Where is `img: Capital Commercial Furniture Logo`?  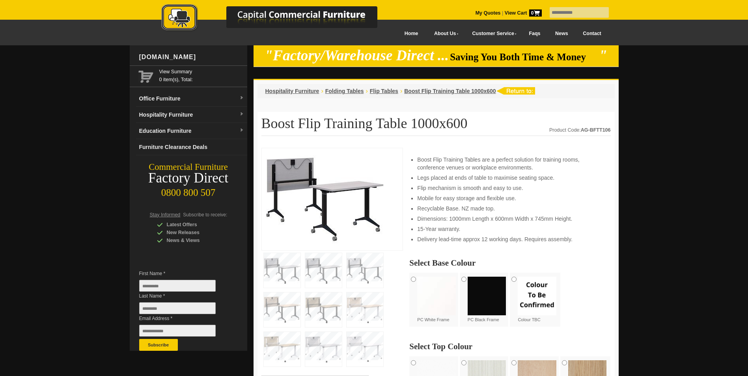
img: Capital Commercial Furniture Logo is located at coordinates (277, 18).